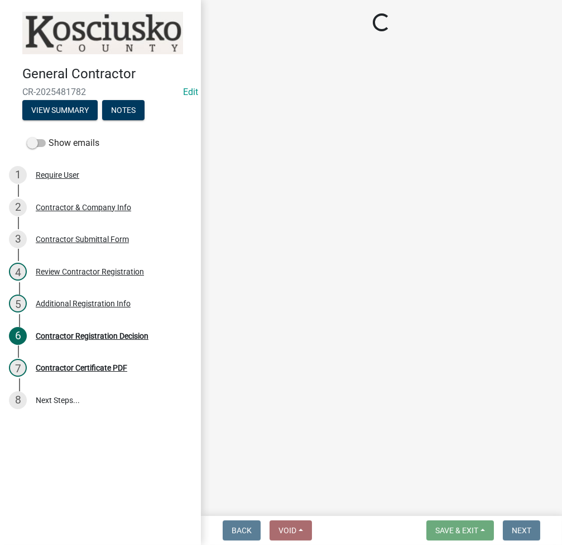 The image size is (562, 545). What do you see at coordinates (107, 74) in the screenshot?
I see `h4: General Contractor` at bounding box center [107, 74].